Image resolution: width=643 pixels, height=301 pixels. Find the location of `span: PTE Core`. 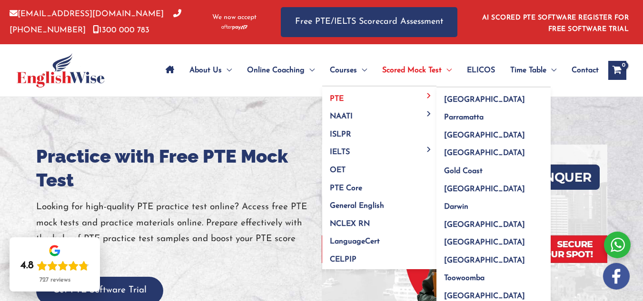

span: PTE Core is located at coordinates (346, 189).